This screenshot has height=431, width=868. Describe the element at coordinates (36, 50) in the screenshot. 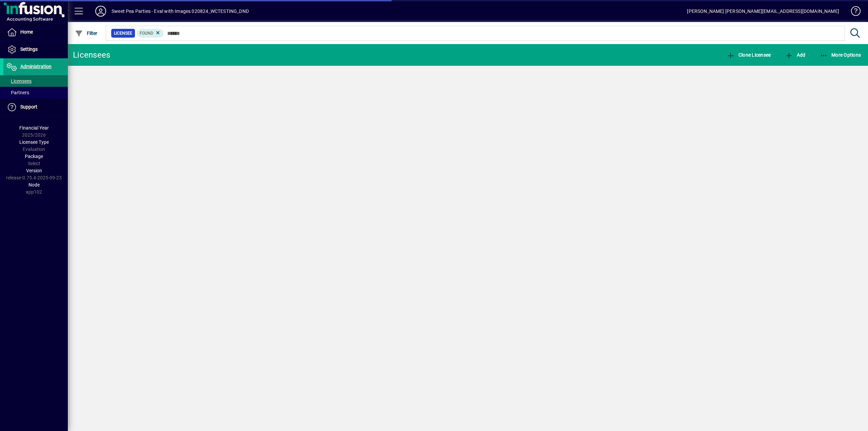

I see `a: Settings` at that location.